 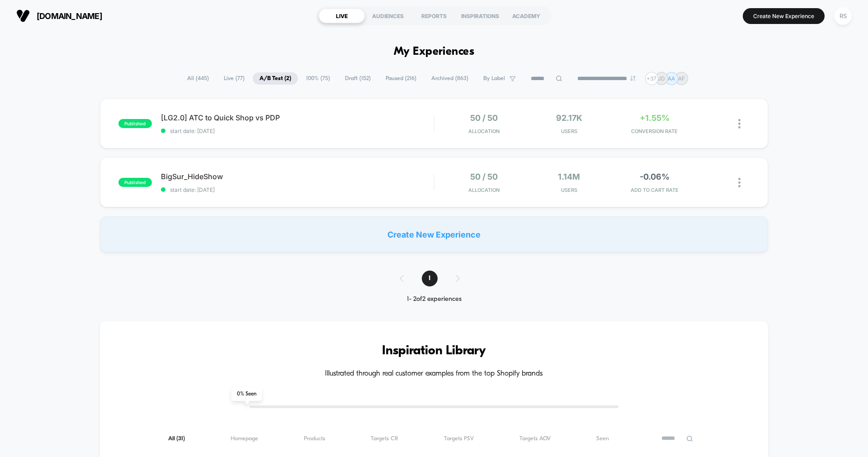 What do you see at coordinates (671, 78) in the screenshot?
I see `p: AA` at bounding box center [671, 78].